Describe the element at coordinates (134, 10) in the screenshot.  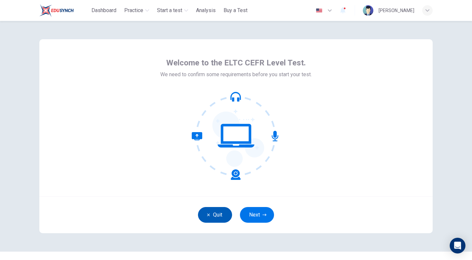
I see `span: Practice` at that location.